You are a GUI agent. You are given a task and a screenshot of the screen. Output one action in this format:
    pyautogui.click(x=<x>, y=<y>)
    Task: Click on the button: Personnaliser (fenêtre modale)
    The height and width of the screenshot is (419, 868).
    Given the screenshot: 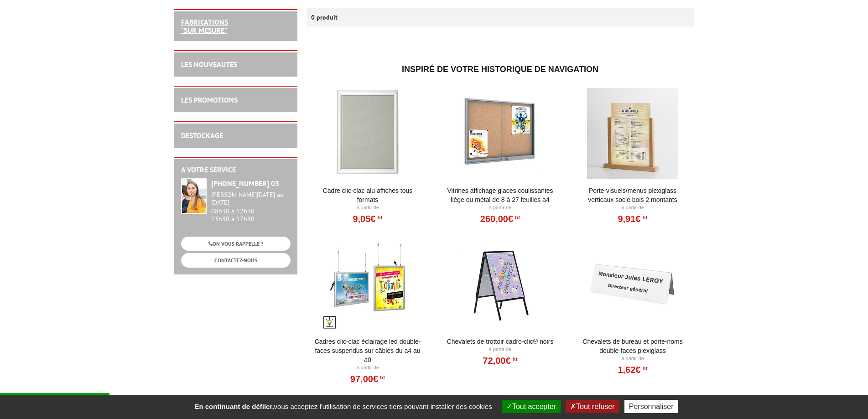 What is the action you would take?
    pyautogui.click(x=651, y=406)
    